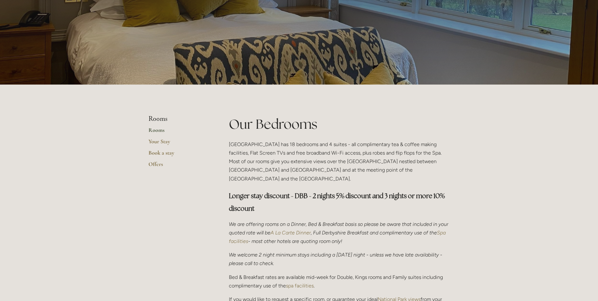 This screenshot has width=598, height=301. What do you see at coordinates (339, 124) in the screenshot?
I see `h1: Our Bedrooms` at bounding box center [339, 124].